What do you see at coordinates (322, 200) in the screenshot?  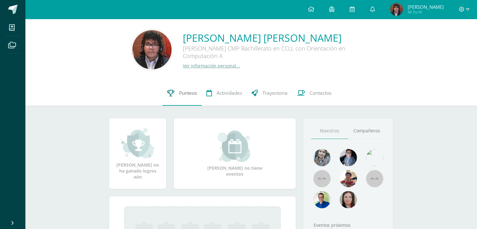 I see `img: 10741f48bcca31577cbcd80b61dad2f3.png` at bounding box center [322, 200].